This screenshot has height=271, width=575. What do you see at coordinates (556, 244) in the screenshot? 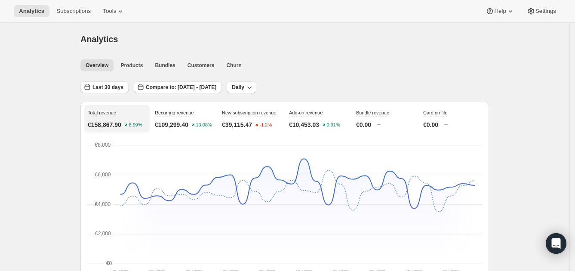
I see `div: Open Intercom Messenger` at bounding box center [556, 244].